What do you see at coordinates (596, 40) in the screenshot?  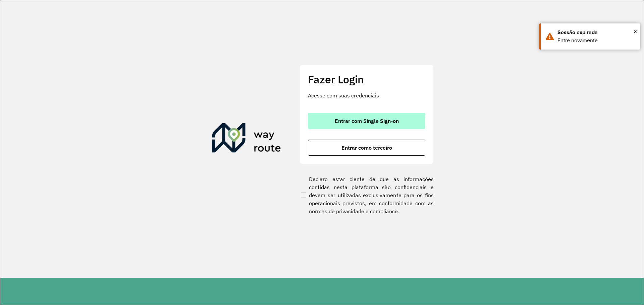 I see `div: Entre novamente` at bounding box center [596, 40].